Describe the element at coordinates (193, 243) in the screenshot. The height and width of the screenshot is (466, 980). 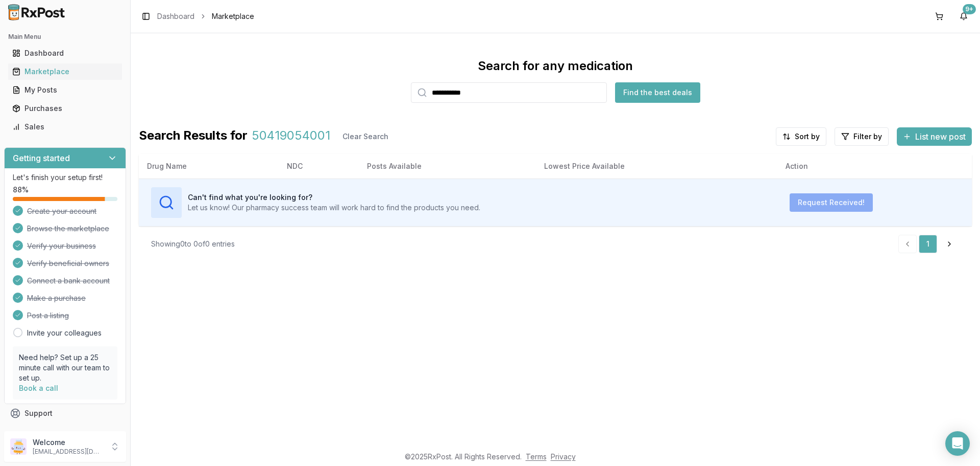
I see `div: Showing 0 to 0 of 0 entries` at that location.